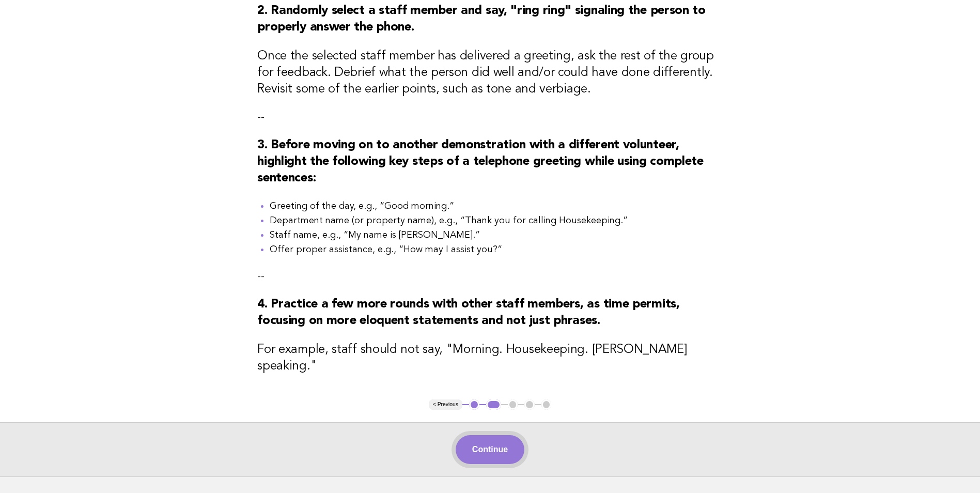  What do you see at coordinates (496, 207) in the screenshot?
I see `li: Greeting of the day, e.g., “Good morning.”` at bounding box center [496, 207].